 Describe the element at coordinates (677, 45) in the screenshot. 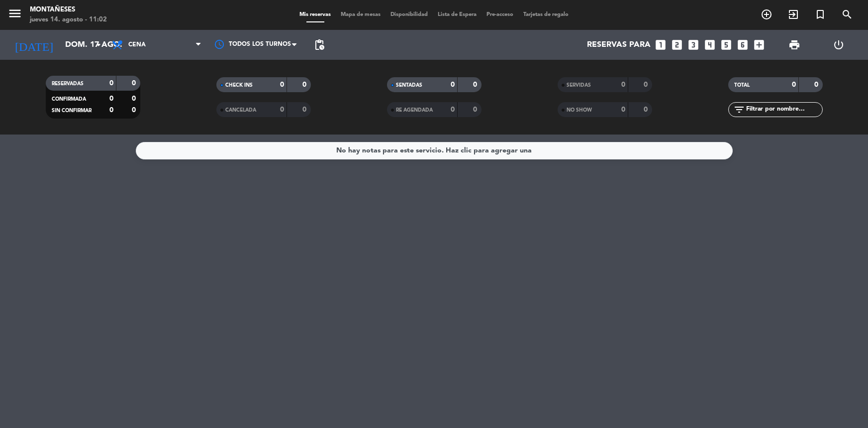

I see `i: looks_two` at that location.